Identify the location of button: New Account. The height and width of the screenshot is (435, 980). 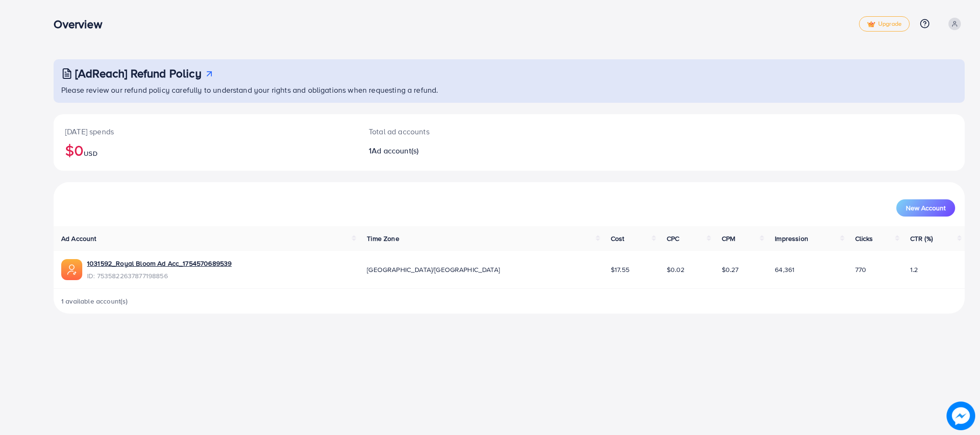
(926, 208).